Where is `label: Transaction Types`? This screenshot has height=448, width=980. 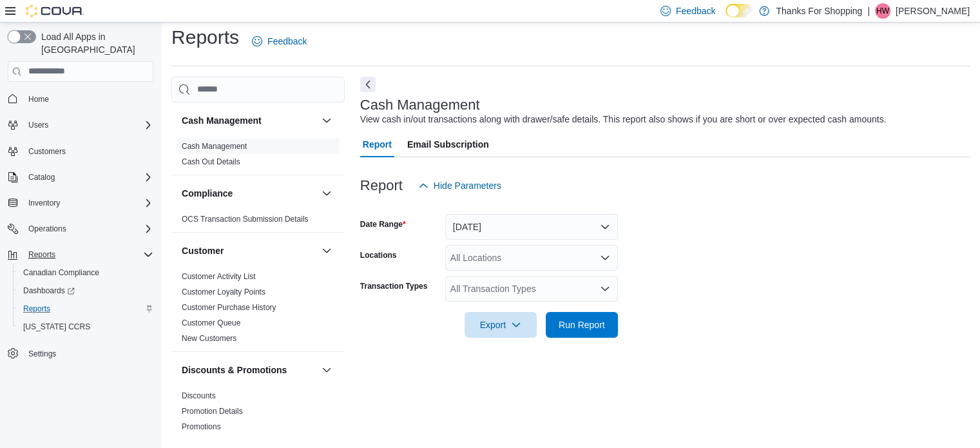
label: Transaction Types is located at coordinates (394, 286).